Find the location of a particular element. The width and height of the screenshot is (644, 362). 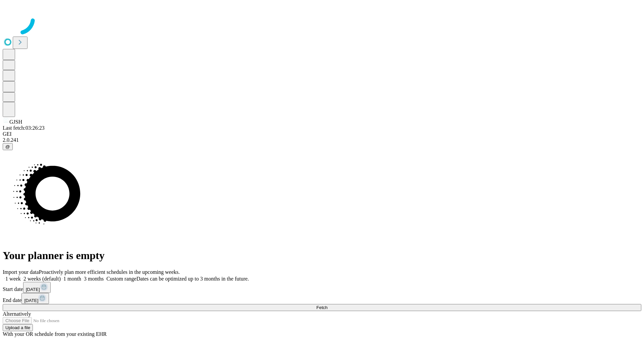

span: Proactively plan more efficient schedules in the upcoming weeks. is located at coordinates (109, 272).